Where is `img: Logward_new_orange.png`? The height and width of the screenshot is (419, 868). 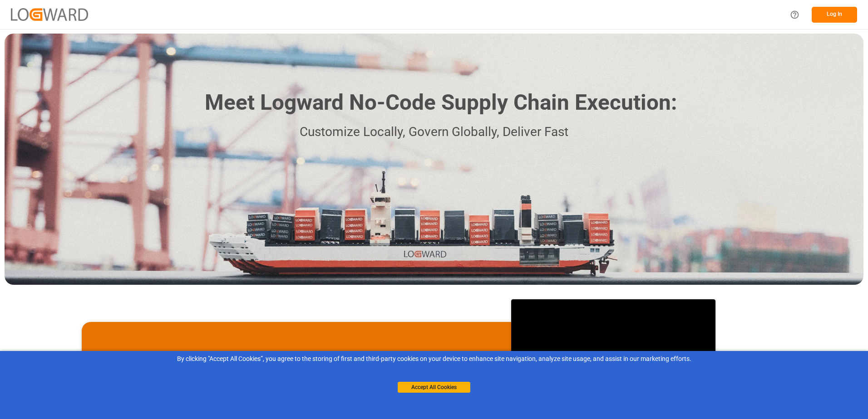 img: Logward_new_orange.png is located at coordinates (50, 14).